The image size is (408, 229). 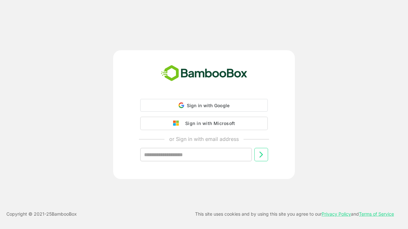 I want to click on p: This site uses cookies and by using this site you agree to our and, so click(x=294, y=214).